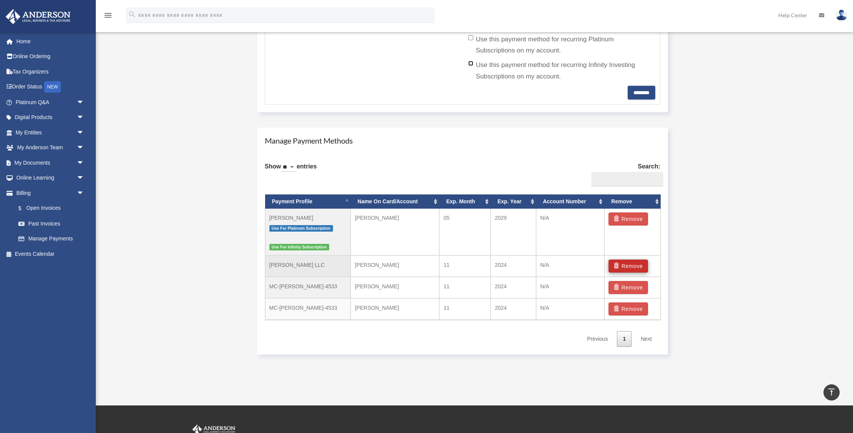  What do you see at coordinates (51, 148) in the screenshot?
I see `a: My Anderson Teamarrow_drop_down` at bounding box center [51, 148].